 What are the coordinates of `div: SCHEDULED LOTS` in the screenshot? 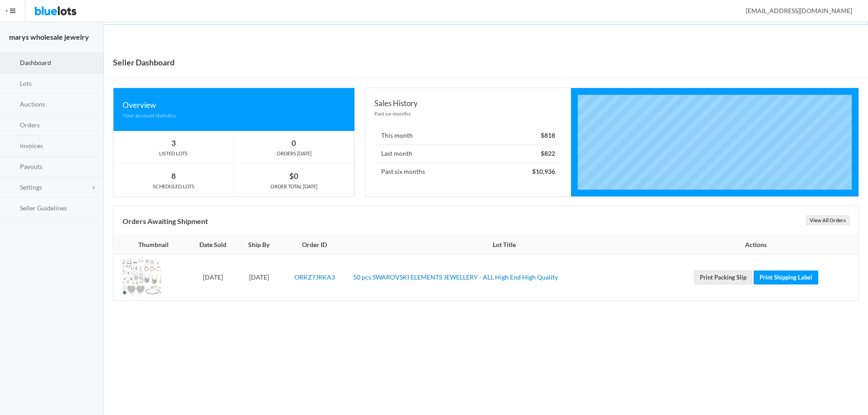 It's located at (174, 186).